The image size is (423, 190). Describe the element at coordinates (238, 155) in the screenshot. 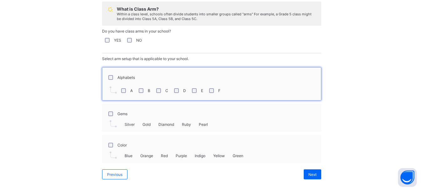

I see `span: Green` at that location.